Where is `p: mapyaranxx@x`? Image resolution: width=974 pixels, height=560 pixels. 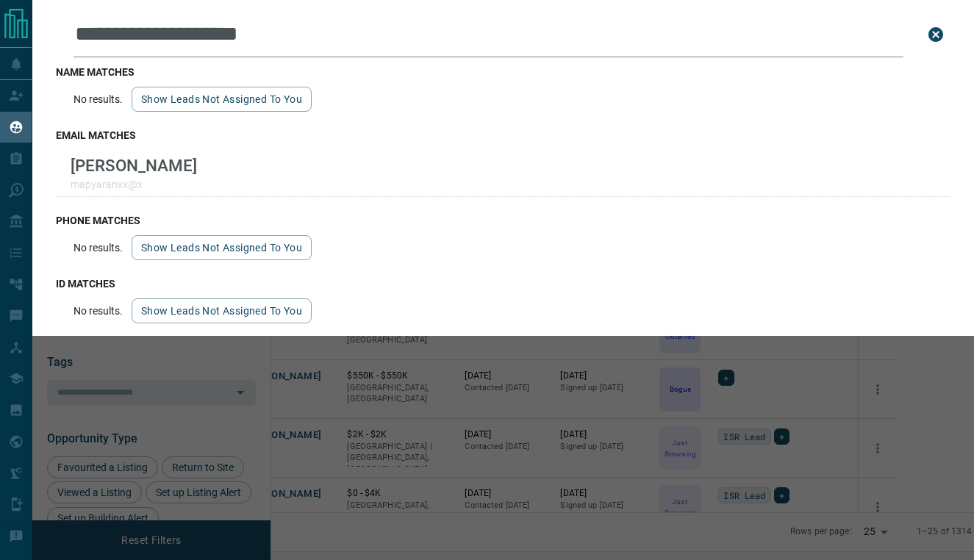 p: mapyaranxx@x is located at coordinates (134, 185).